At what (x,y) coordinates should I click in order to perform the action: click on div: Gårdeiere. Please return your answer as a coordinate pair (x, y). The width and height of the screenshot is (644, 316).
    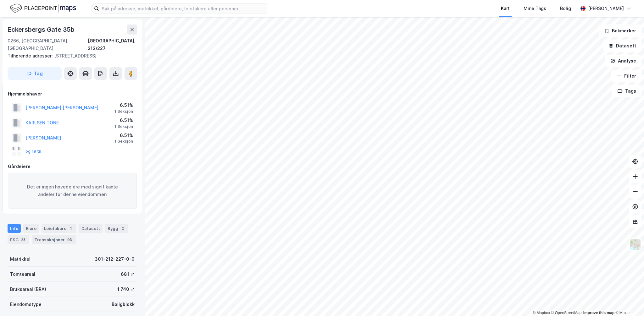
    Looking at the image, I should click on (72, 167).